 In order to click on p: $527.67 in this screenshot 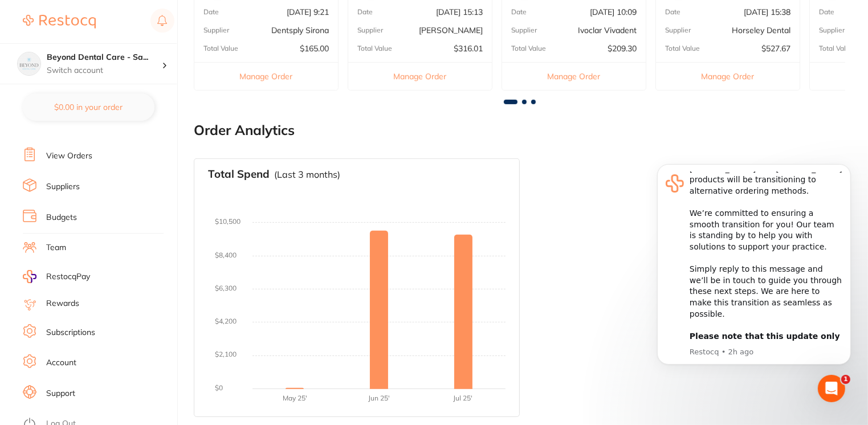, I will do `click(775, 48)`.